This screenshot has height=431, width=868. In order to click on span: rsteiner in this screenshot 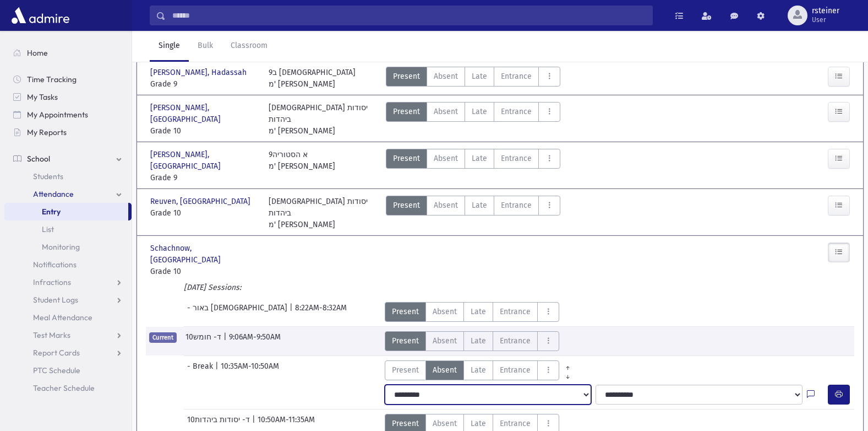, I will do `click(826, 11)`.